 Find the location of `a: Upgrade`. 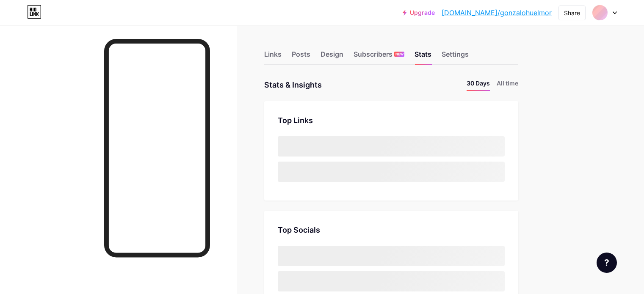

a: Upgrade is located at coordinates (419, 13).